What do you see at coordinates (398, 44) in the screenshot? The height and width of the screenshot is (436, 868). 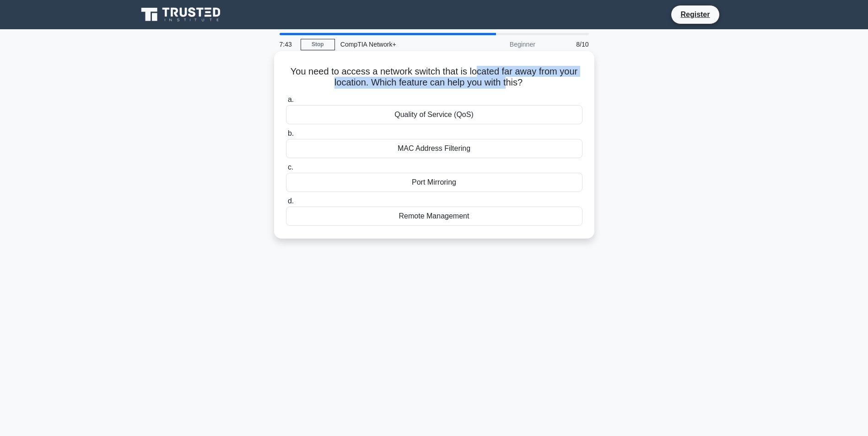 I see `div: CompTIA Network+` at bounding box center [398, 44].